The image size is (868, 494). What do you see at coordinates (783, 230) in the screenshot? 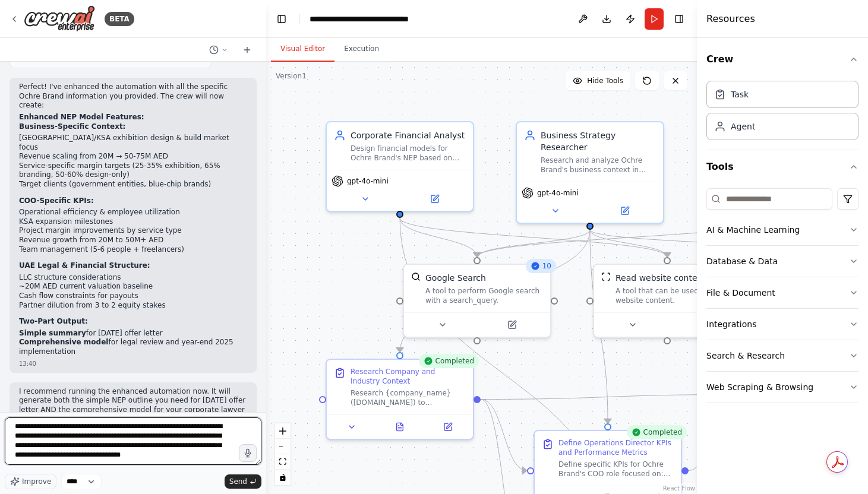
I see `button: AI & Machine Learning` at bounding box center [783, 230].